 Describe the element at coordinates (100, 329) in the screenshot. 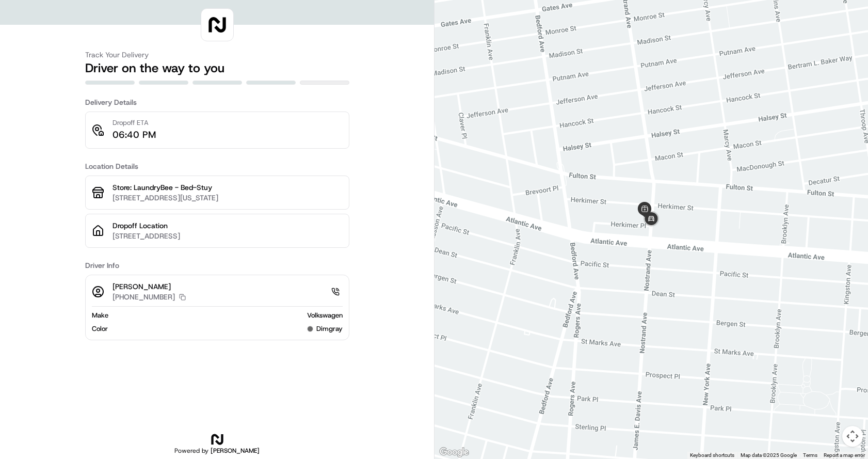

I see `span: Color` at that location.